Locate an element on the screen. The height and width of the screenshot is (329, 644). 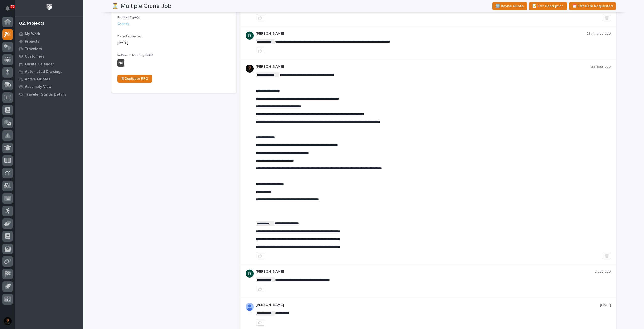
span: 📅 Edit Date Requested is located at coordinates (592, 6).